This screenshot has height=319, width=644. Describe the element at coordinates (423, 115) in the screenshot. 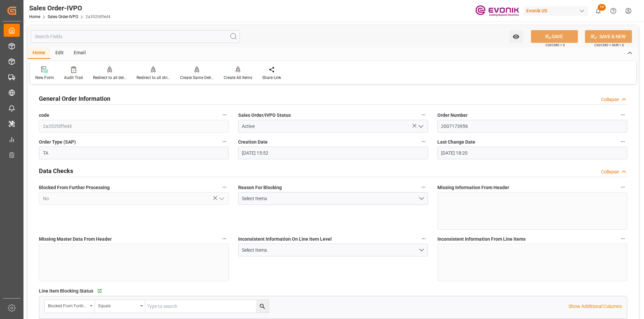

I see `button: Sales Order/IVPO Status` at that location.